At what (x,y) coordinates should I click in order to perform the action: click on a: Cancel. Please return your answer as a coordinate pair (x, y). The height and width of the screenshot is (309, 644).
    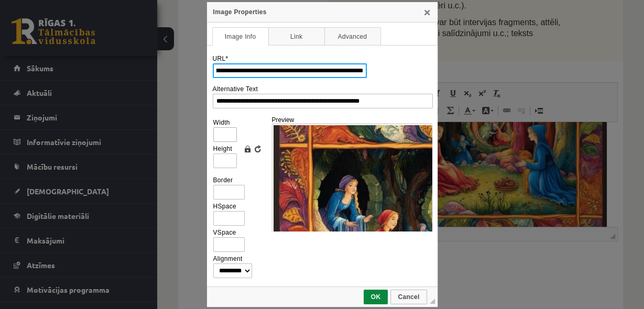
    Looking at the image, I should click on (408, 297).